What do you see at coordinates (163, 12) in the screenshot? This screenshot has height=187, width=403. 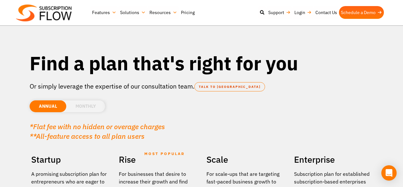 I see `a: Resources` at bounding box center [163, 12].